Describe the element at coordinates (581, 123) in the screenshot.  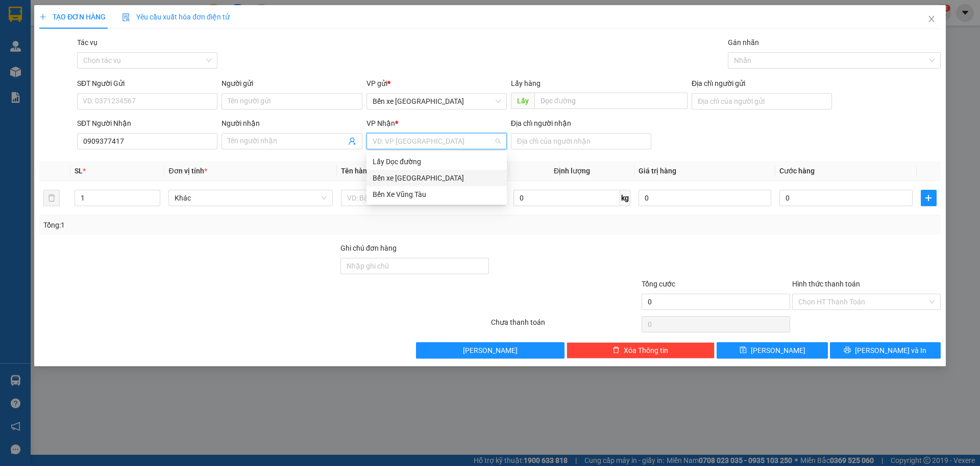
I see `div: Địa chỉ người nhận` at that location.